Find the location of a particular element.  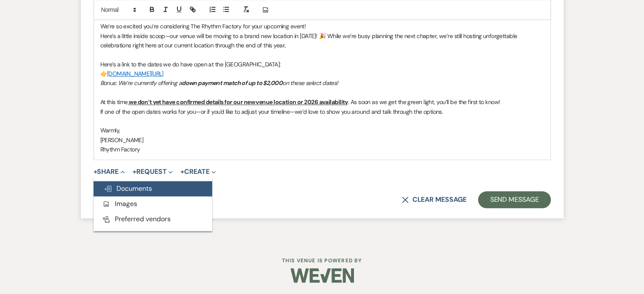

p: If one of the open dates works for you—or if you'd like to adjust your timeline—we’d love to show... is located at coordinates (322, 111).